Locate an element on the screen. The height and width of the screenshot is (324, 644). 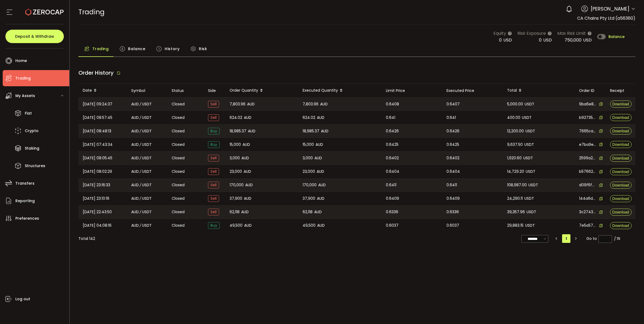
span: Risk is located at coordinates (203, 49).